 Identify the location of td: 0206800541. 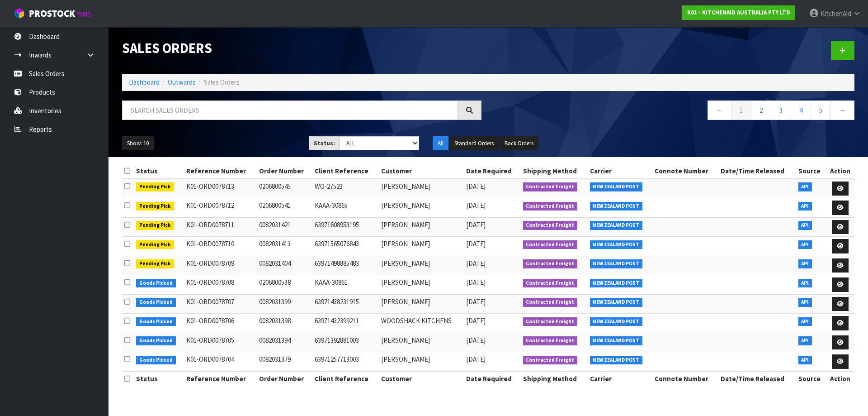
(285, 208).